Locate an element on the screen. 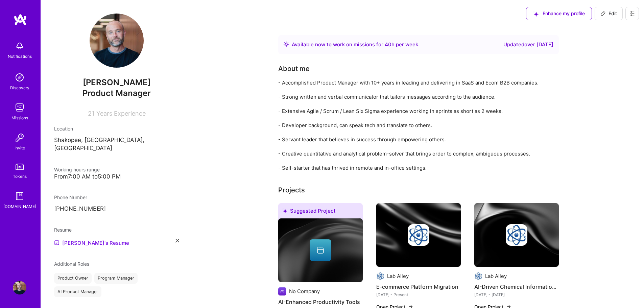 This screenshot has height=308, width=644. div: Tokens is located at coordinates (20, 176).